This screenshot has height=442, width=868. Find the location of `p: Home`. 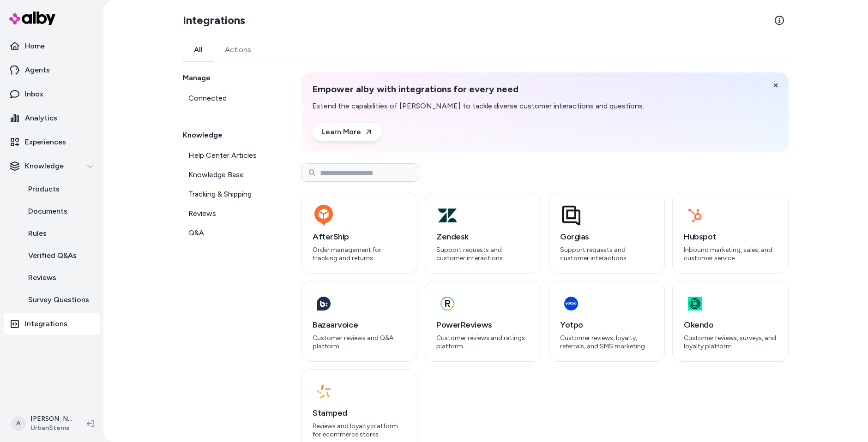

p: Home is located at coordinates (34, 46).